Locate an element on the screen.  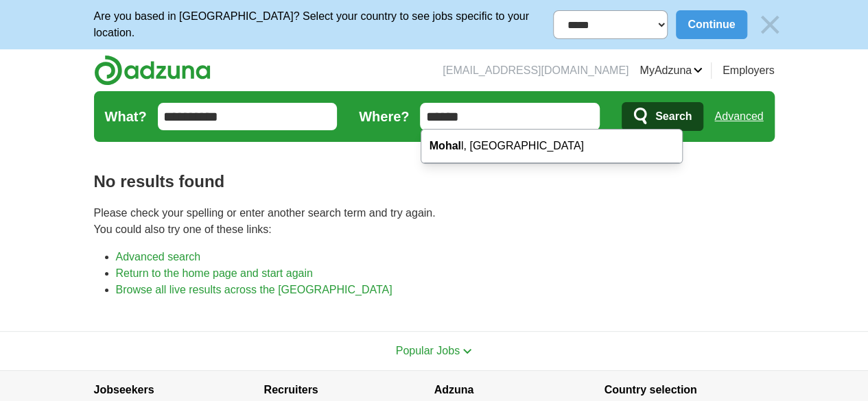
strong: Mohal is located at coordinates (445, 145).